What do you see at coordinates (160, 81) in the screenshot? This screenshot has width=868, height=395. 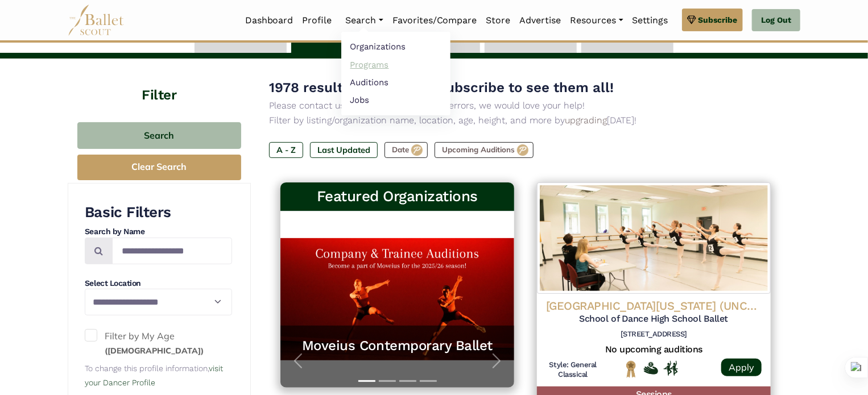 I see `h4: Filter` at bounding box center [160, 81].